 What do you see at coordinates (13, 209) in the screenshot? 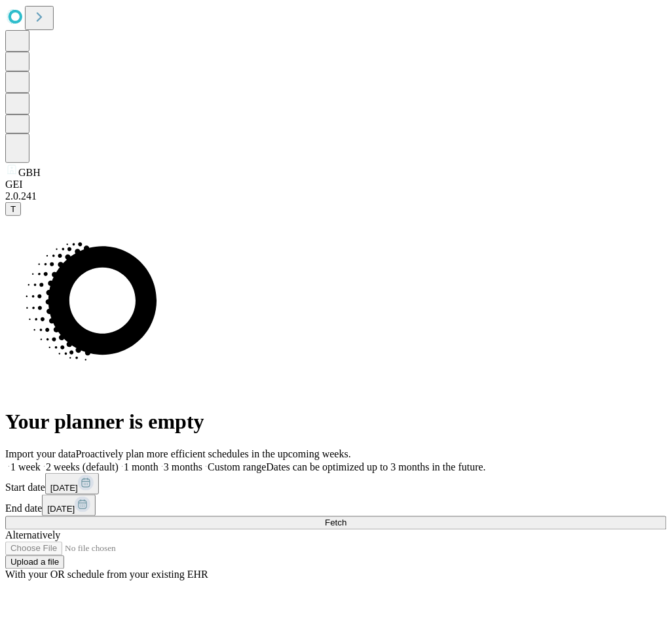
I see `button: T` at bounding box center [13, 209].